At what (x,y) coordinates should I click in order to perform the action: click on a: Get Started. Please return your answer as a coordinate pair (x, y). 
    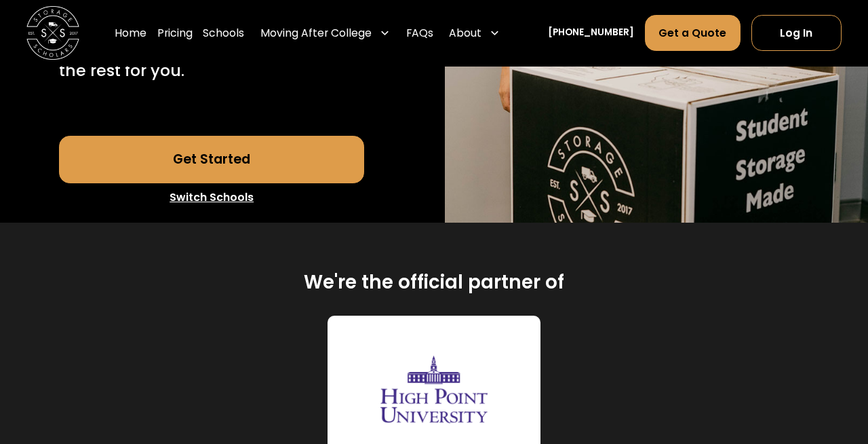
    Looking at the image, I should click on (212, 160).